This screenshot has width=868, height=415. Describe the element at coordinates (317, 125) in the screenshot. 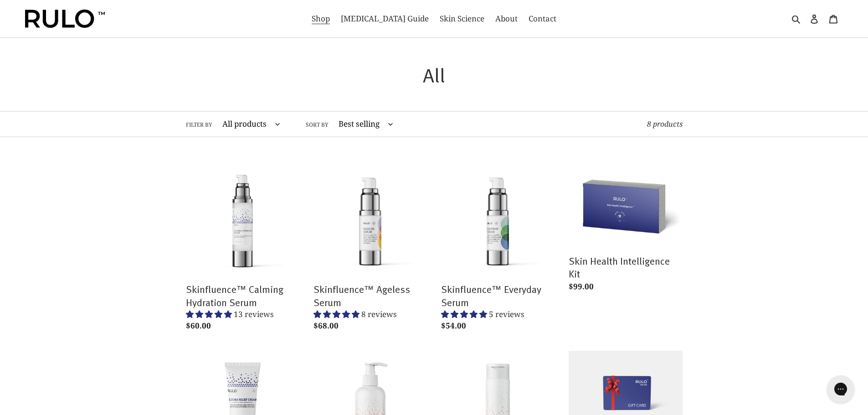

I see `label: Sort by` at that location.